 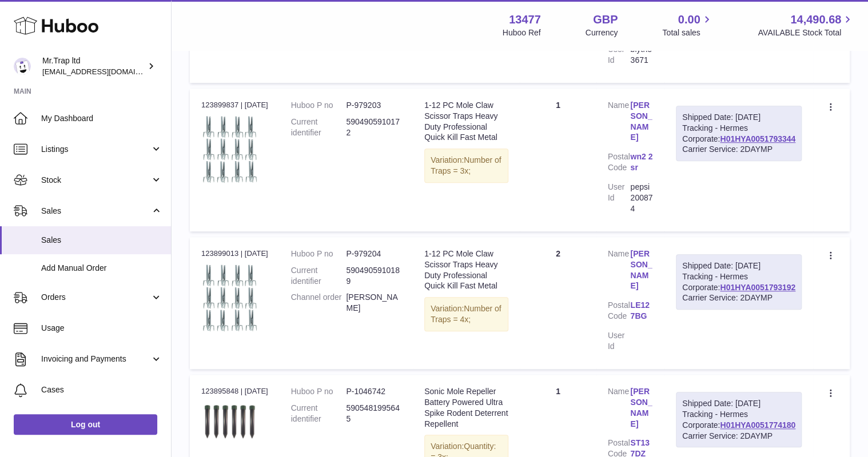 I want to click on dd: pepsi200874, so click(x=641, y=198).